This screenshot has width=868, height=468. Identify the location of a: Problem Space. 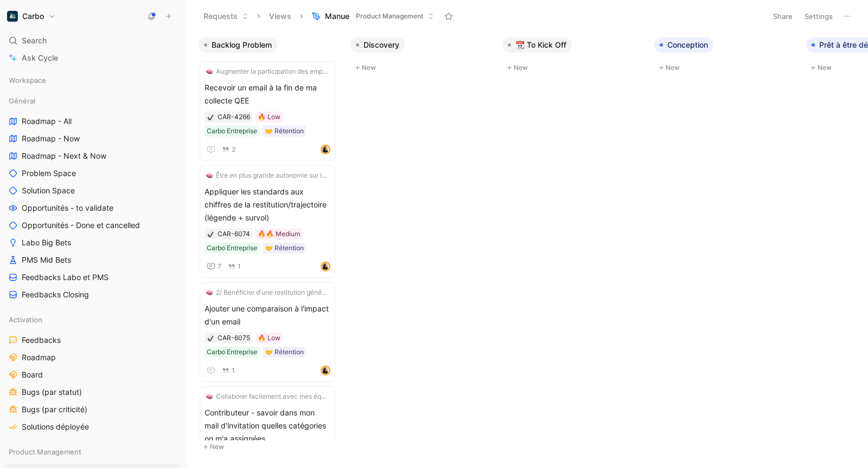
(92, 174).